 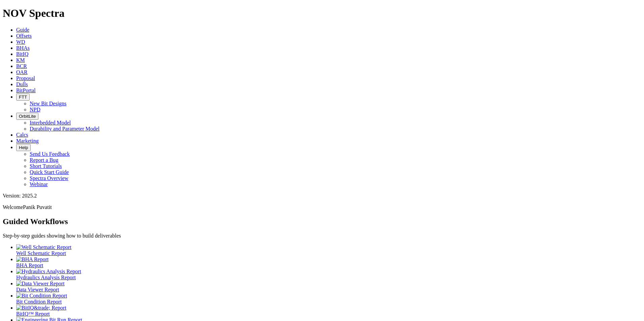 What do you see at coordinates (27, 116) in the screenshot?
I see `span: OrbitLite` at bounding box center [27, 116].